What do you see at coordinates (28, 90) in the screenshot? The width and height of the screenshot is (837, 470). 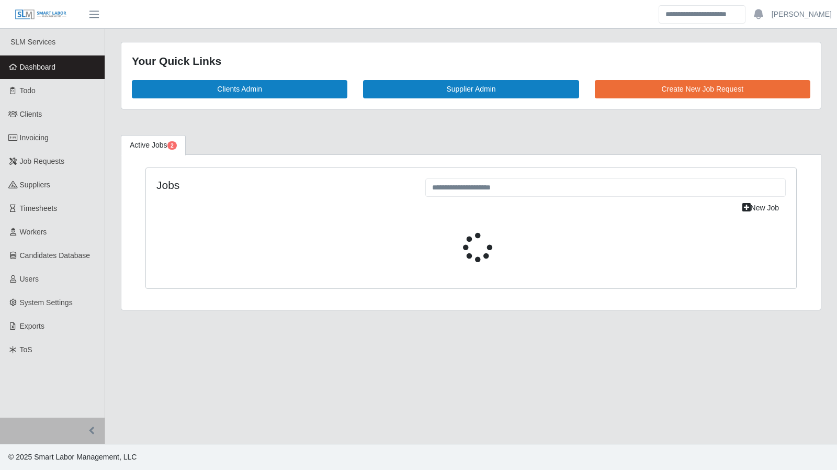 I see `span: Todo` at bounding box center [28, 90].